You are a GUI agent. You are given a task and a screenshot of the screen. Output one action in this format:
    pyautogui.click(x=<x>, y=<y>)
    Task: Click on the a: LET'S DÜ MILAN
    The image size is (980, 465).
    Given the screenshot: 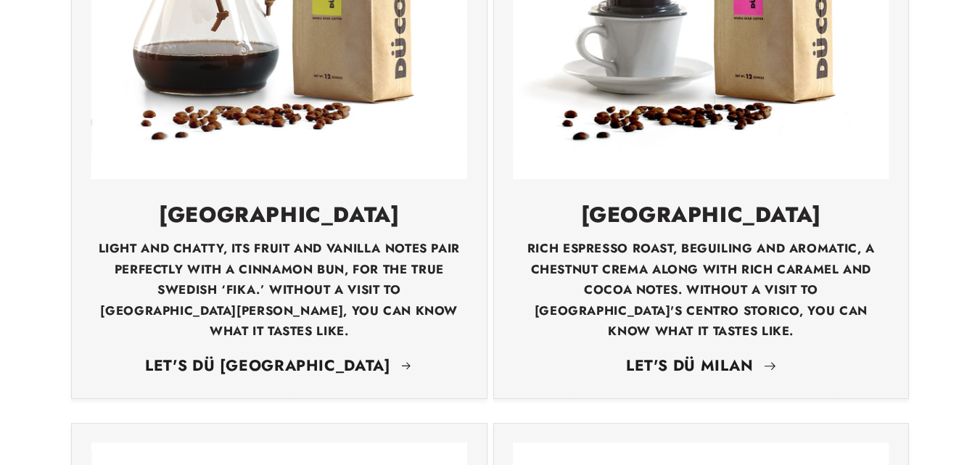 What is the action you would take?
    pyautogui.click(x=701, y=366)
    